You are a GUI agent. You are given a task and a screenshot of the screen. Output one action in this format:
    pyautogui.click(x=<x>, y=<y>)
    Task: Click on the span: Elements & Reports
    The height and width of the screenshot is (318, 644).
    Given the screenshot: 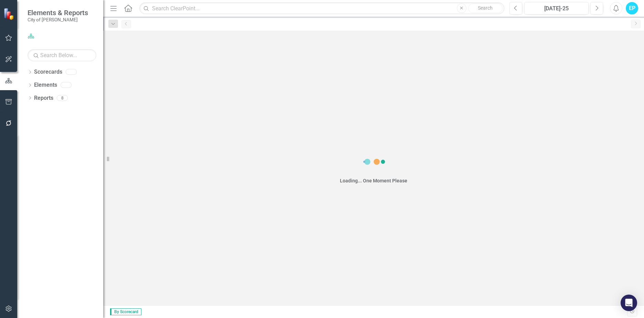 What is the action you would take?
    pyautogui.click(x=58, y=13)
    